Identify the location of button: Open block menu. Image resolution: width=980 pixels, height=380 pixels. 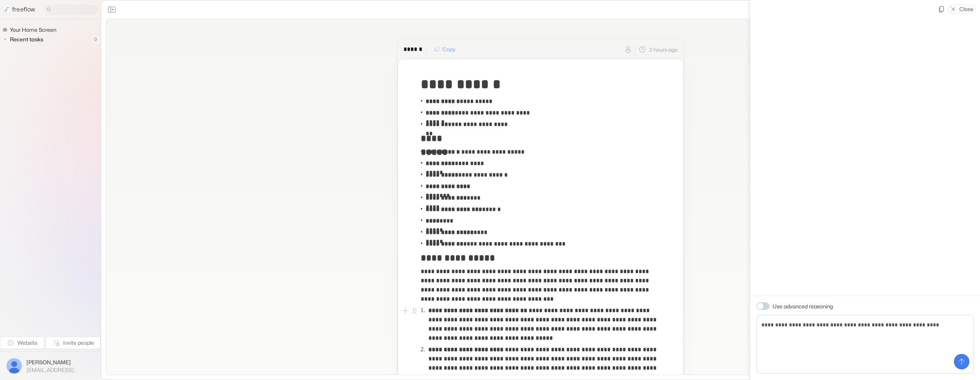
(415, 311).